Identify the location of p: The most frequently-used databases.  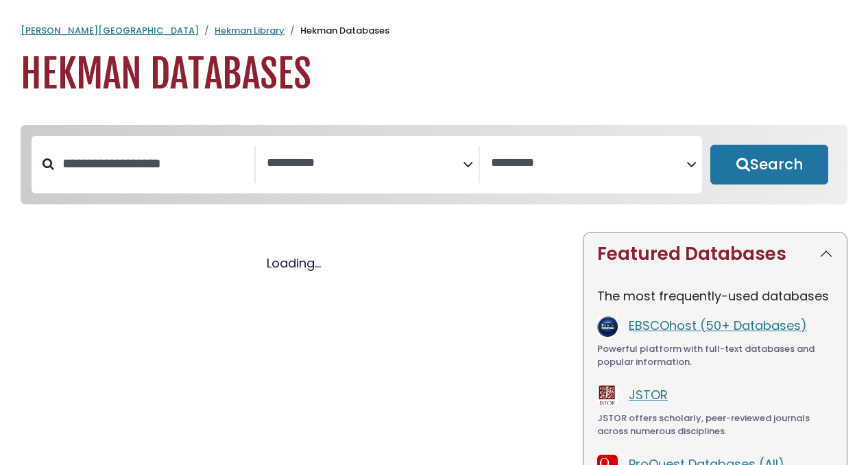
(715, 296).